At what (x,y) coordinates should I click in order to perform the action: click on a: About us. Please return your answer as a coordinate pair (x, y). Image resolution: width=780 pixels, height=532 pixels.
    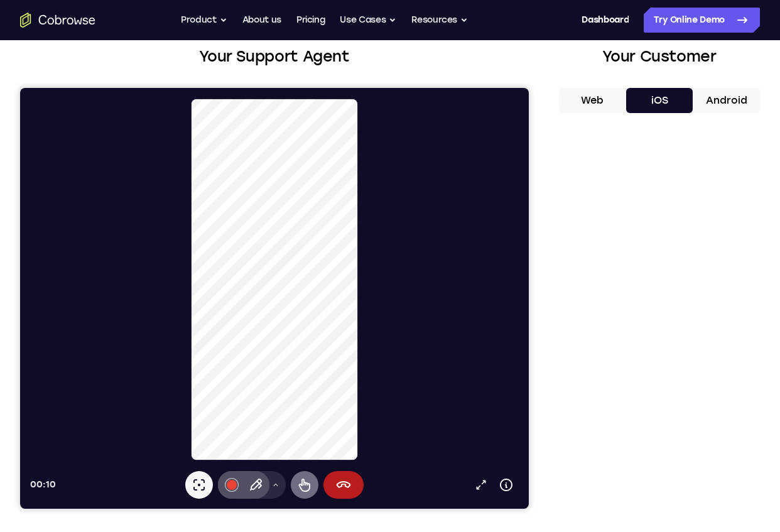
    Looking at the image, I should click on (262, 20).